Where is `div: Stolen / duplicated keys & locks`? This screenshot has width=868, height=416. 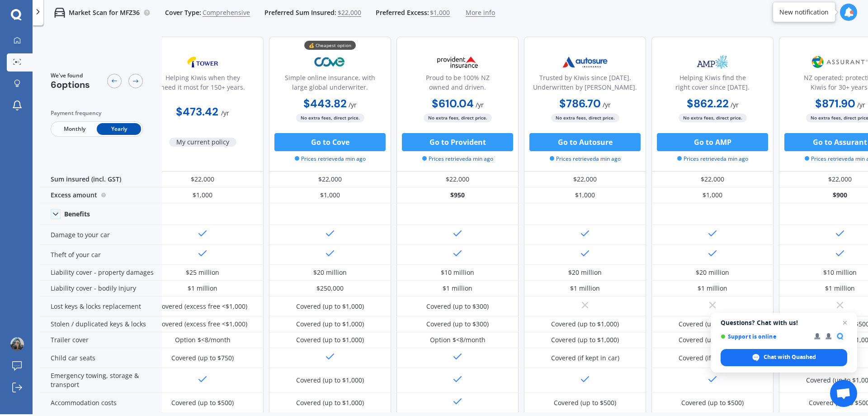
div: Stolen / duplicated keys & locks is located at coordinates (101, 324).